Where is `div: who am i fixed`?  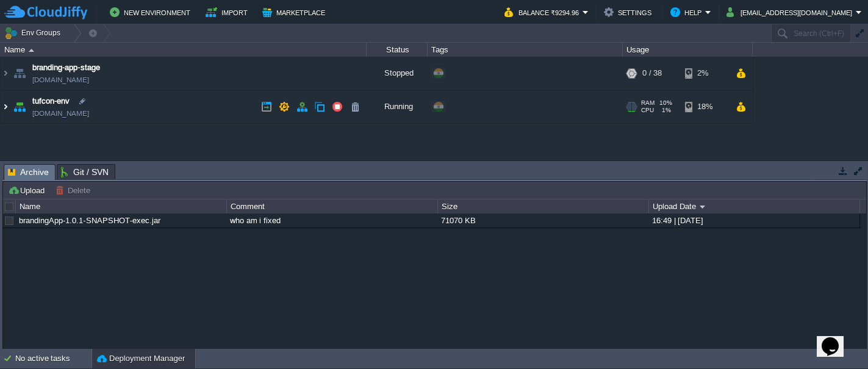
div: who am i fixed is located at coordinates (332, 220).